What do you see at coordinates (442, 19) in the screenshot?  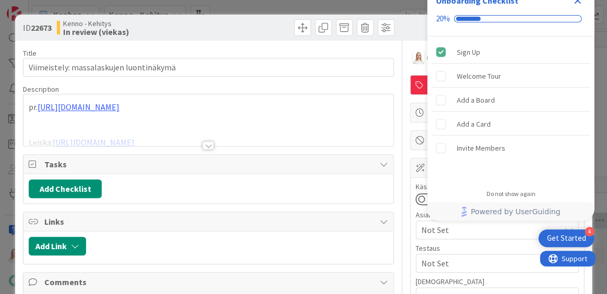 I see `div: 20%` at bounding box center [442, 19].